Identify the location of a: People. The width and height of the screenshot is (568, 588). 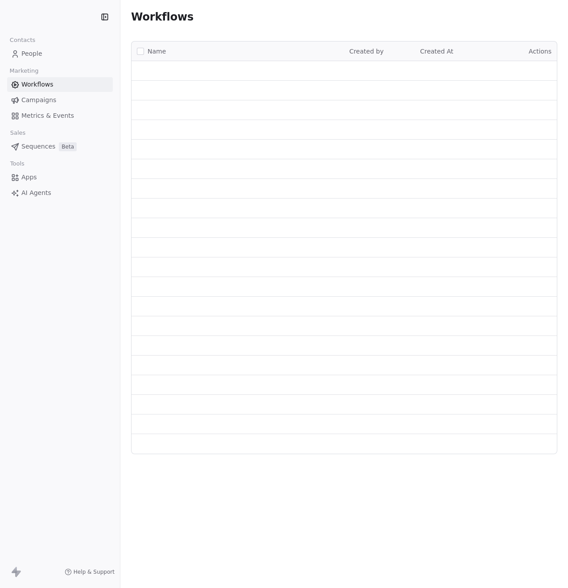
(60, 54).